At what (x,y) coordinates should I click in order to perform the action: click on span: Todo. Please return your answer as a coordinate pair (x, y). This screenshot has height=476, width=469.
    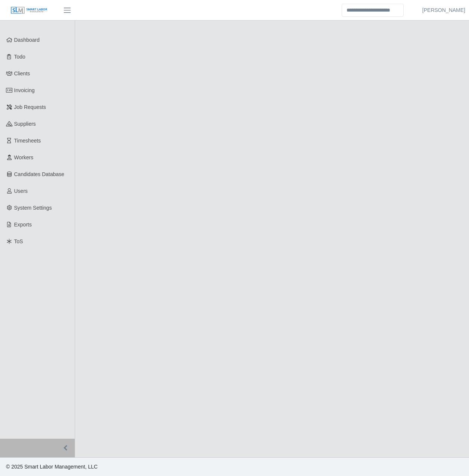
    Looking at the image, I should click on (20, 57).